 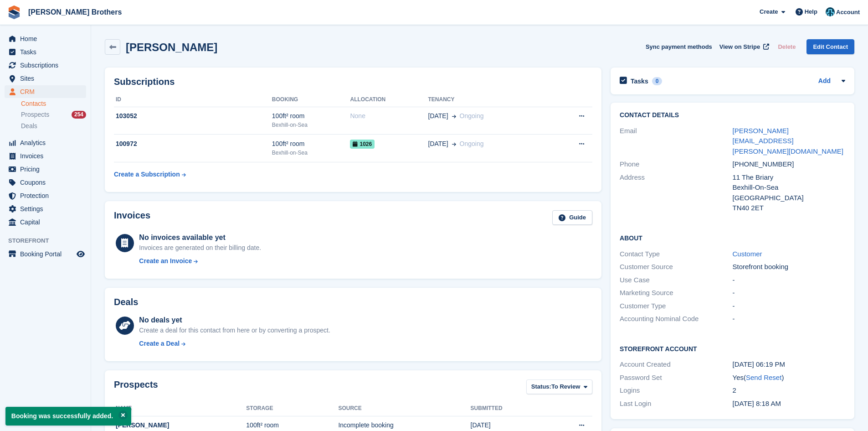 What do you see at coordinates (200, 261) in the screenshot?
I see `a: Create an Invoice` at bounding box center [200, 261].